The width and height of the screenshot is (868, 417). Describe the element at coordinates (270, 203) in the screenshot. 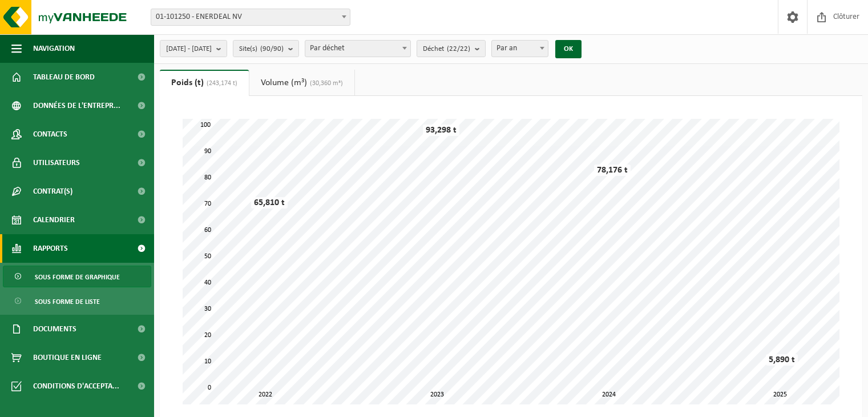

I see `div: 65,810 t` at that location.